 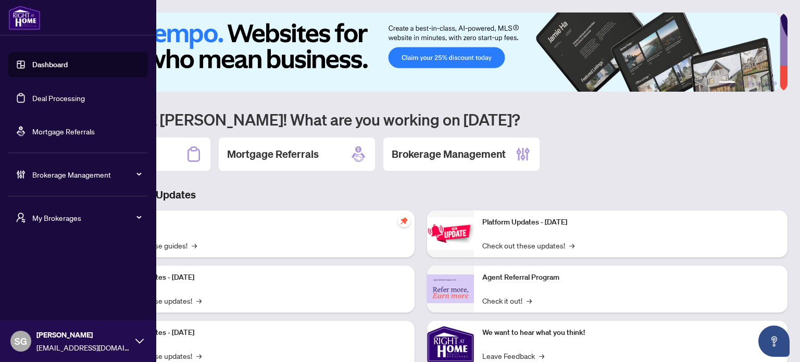 What do you see at coordinates (417, 52) in the screenshot?
I see `img: Slide 0` at bounding box center [417, 52].